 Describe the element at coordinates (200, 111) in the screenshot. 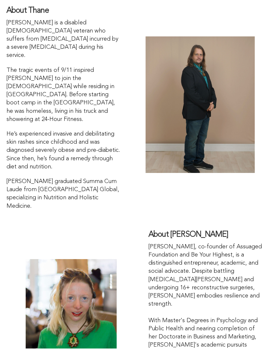

I see `img: Thane-Murphy-of-Assuaged` at that location.